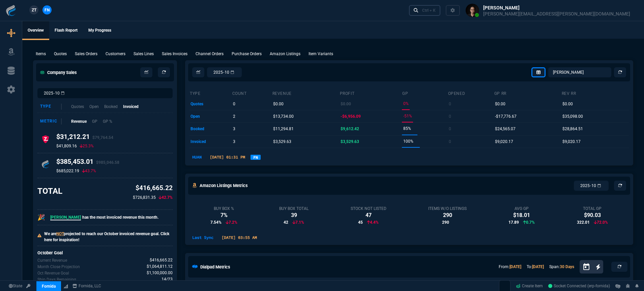 This screenshot has width=644, height=291. What do you see at coordinates (589, 267) in the screenshot?
I see `button: Open calendar` at bounding box center [589, 267].